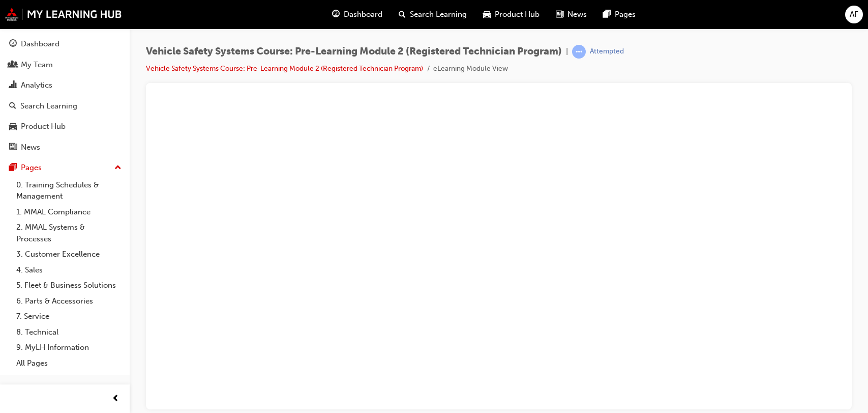  I want to click on div: Search Learning, so click(49, 106).